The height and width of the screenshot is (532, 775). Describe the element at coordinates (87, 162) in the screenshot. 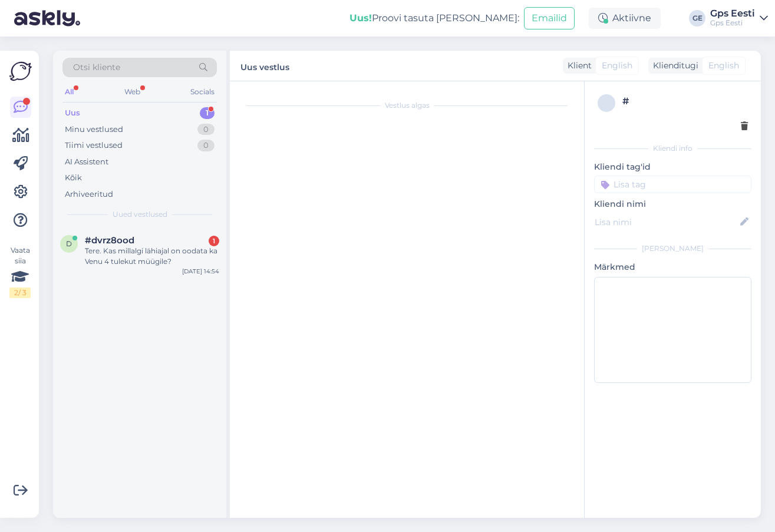

I see `div: AI Assistent` at that location.